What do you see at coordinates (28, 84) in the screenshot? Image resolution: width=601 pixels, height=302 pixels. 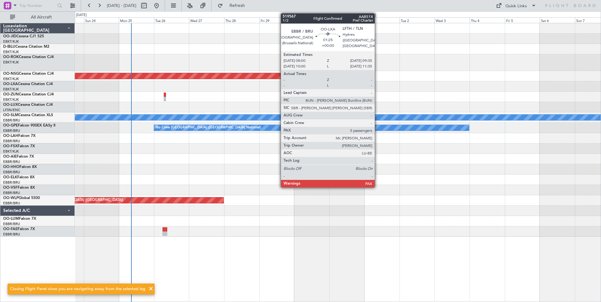 I see `a: OO-LXACessna Citation CJ4` at bounding box center [28, 84].